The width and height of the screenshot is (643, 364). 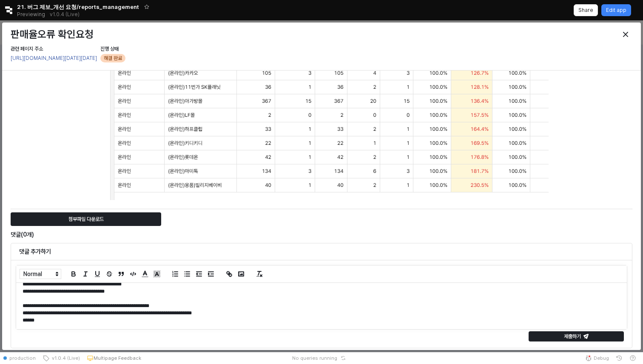 What do you see at coordinates (64, 359) in the screenshot?
I see `span: v1.0.4 (Live)` at bounding box center [64, 359].